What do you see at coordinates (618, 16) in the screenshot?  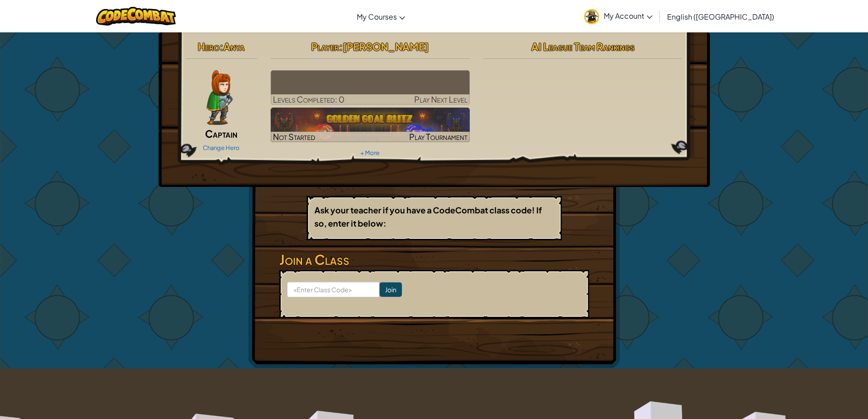 I see `a: My Account` at bounding box center [618, 16].